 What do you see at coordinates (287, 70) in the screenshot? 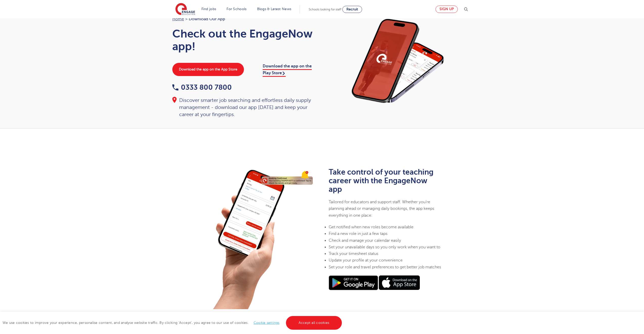
I see `a: Download the app on the Play Store` at bounding box center [287, 70].